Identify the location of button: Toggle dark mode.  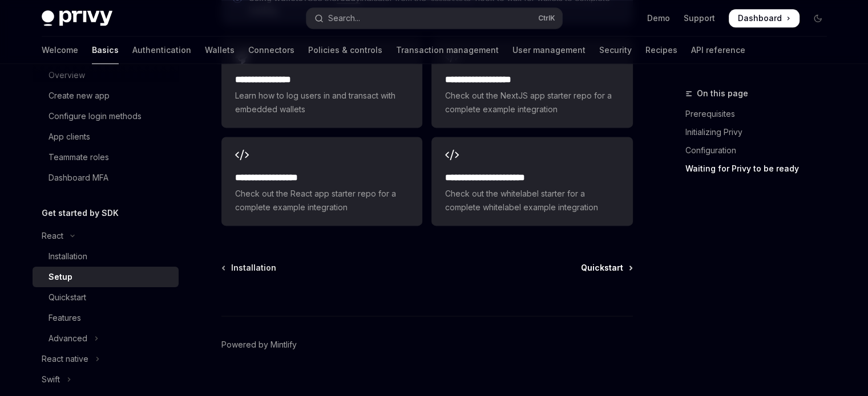
(818, 18).